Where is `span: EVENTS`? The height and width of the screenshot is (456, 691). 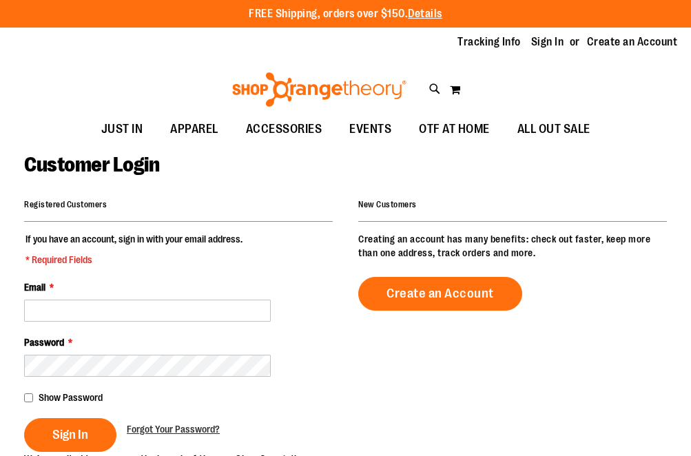 span: EVENTS is located at coordinates (370, 129).